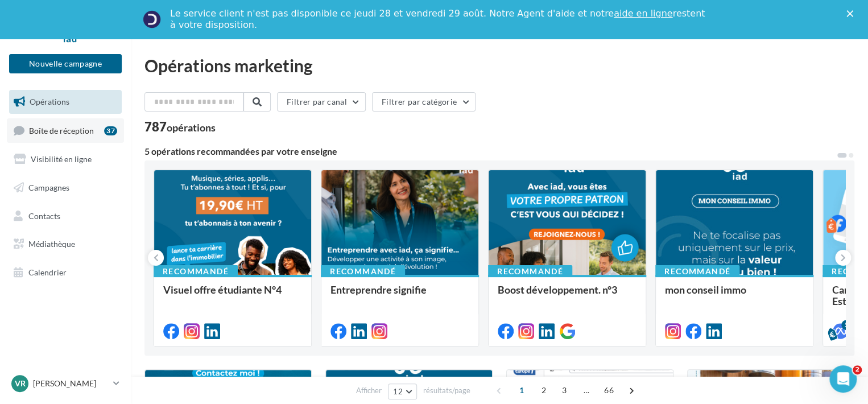  Describe the element at coordinates (402, 392) in the screenshot. I see `button: 12` at that location.